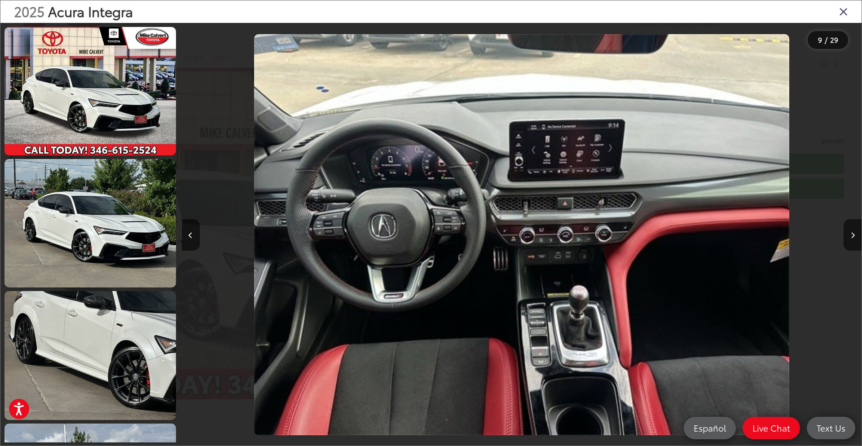 The width and height of the screenshot is (862, 446). What do you see at coordinates (522, 235) in the screenshot?
I see `div: 2025 Acura Integra Type S 8` at bounding box center [522, 235].